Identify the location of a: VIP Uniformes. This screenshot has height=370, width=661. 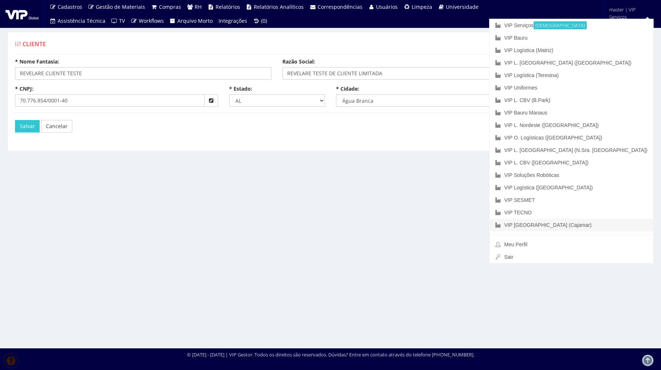
(571, 88).